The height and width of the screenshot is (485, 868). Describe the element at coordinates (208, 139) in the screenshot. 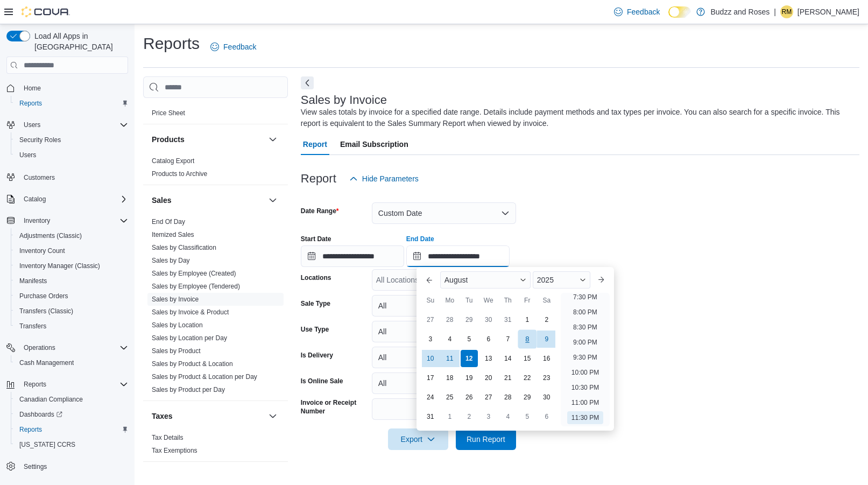

I see `button: Products` at that location.